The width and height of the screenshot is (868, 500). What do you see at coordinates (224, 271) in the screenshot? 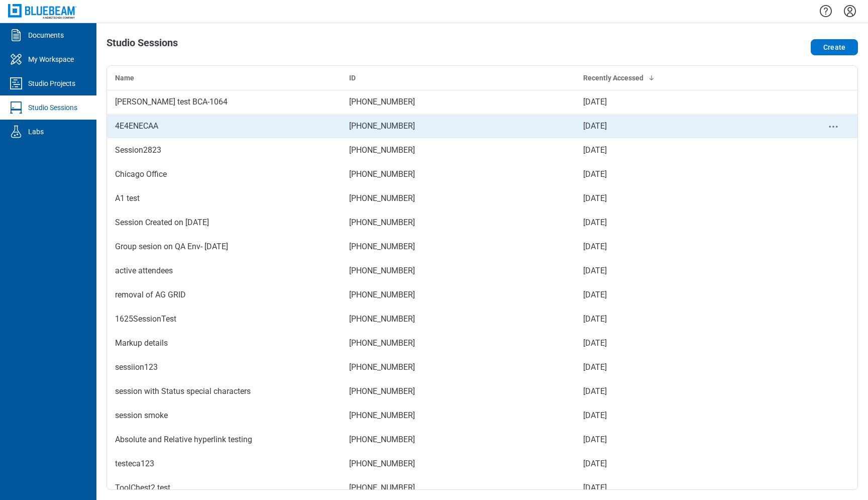
I see `div: active attendees` at bounding box center [224, 271].